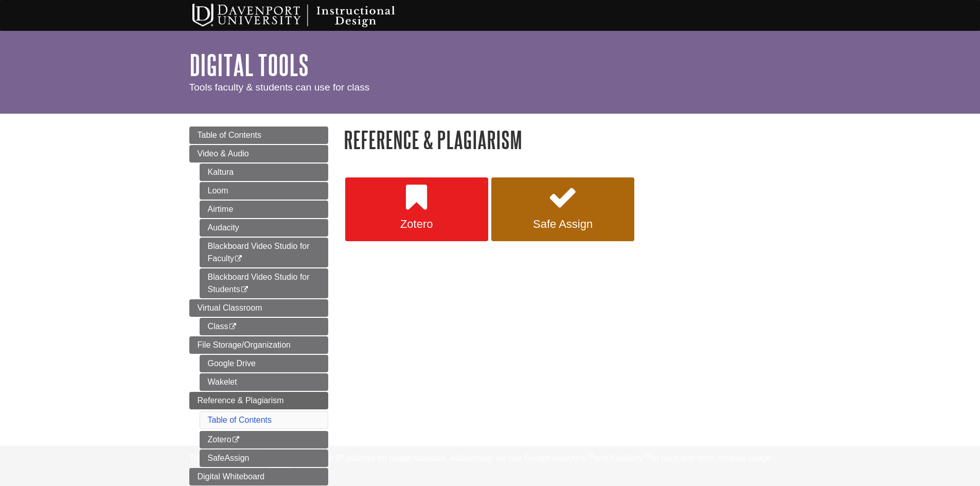 The width and height of the screenshot is (980, 486). Describe the element at coordinates (259, 308) in the screenshot. I see `a: Virtual Classroom` at that location.